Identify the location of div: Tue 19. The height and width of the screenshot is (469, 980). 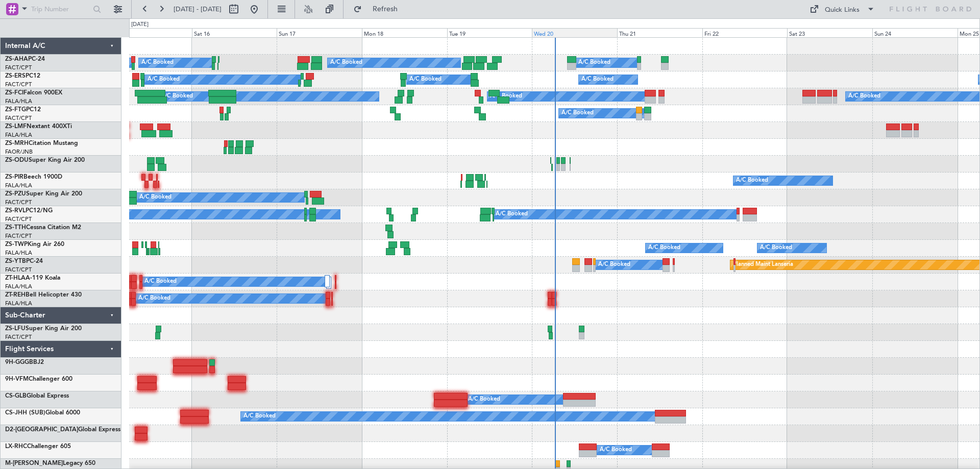
(490, 33).